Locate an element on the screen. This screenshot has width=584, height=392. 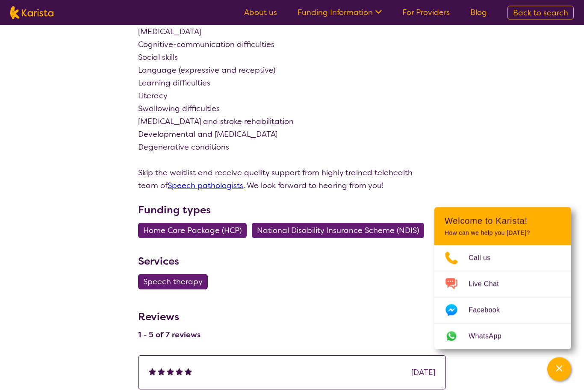
a: Funding Information is located at coordinates (340, 13).